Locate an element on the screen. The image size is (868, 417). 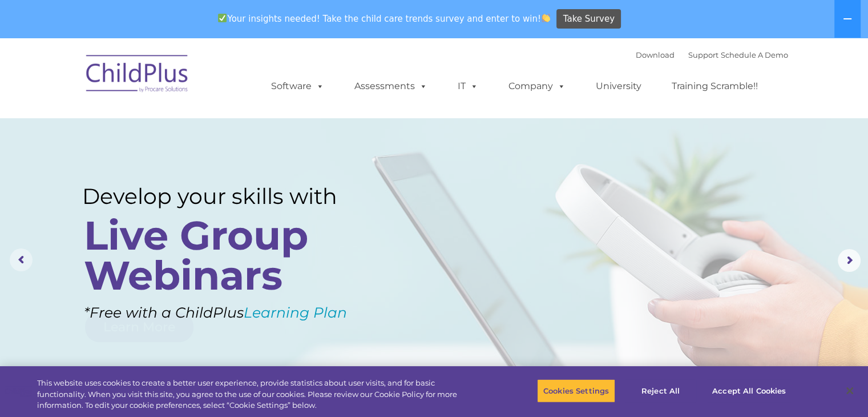
span: Take Survey is located at coordinates (589, 19).